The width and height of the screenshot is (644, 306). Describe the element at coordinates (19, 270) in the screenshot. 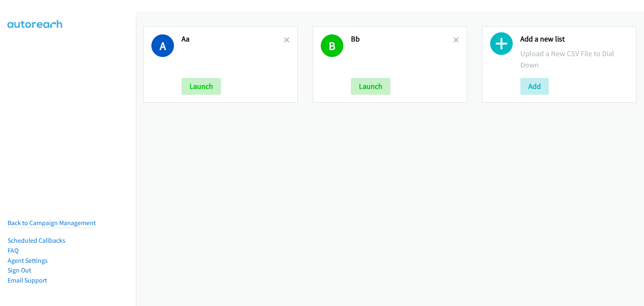

I see `a: Sign Out` at that location.